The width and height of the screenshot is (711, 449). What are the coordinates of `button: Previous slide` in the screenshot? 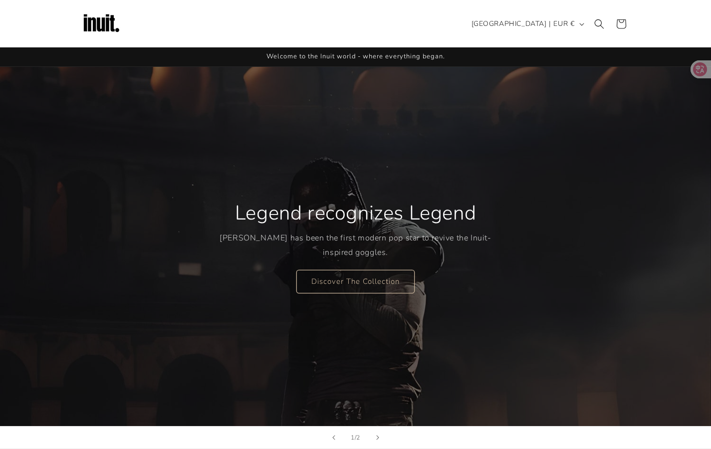 It's located at (334, 437).